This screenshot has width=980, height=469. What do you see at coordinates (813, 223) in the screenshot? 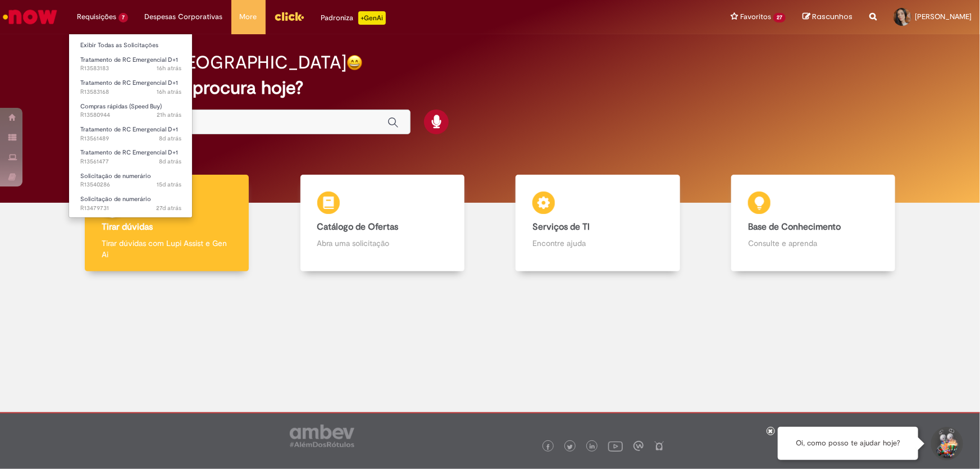
I see `a: Base de Conhecimento Consulte e aprenda` at bounding box center [813, 223].